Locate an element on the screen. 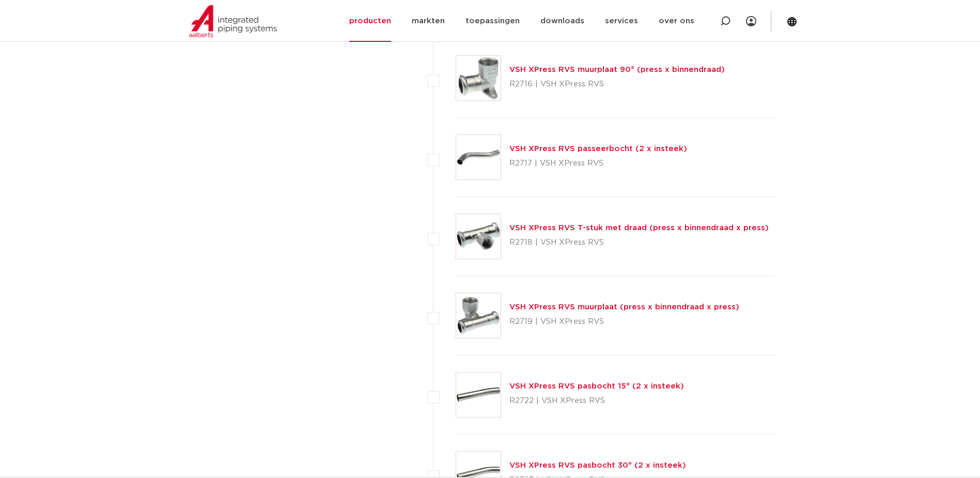 The height and width of the screenshot is (478, 980). a: VSH XPress RVS pasbocht 30° (2 x insteek) is located at coordinates (598, 465).